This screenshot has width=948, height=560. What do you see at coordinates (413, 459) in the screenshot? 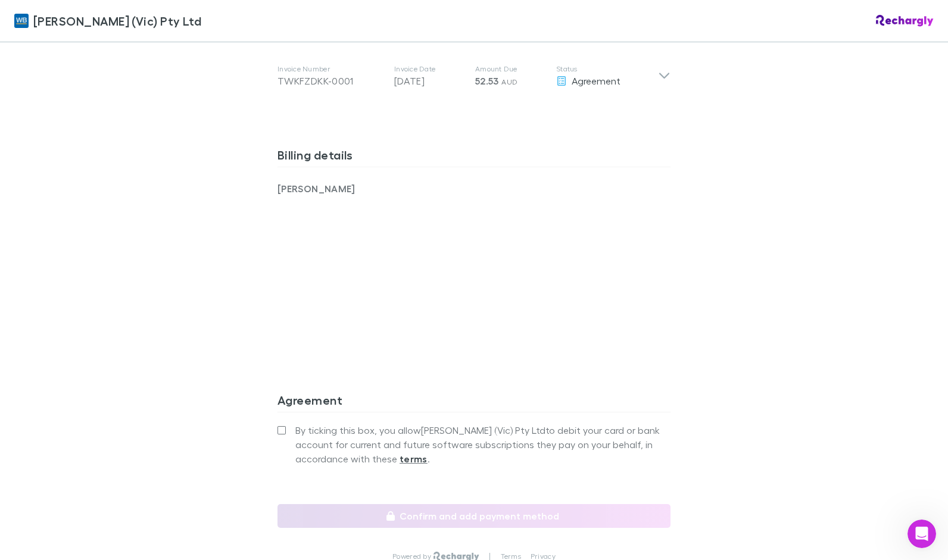
I see `strong: terms` at bounding box center [413, 459].